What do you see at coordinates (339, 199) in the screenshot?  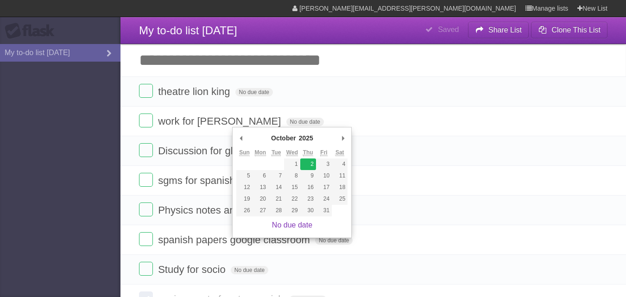 I see `button: 25` at bounding box center [339, 199].